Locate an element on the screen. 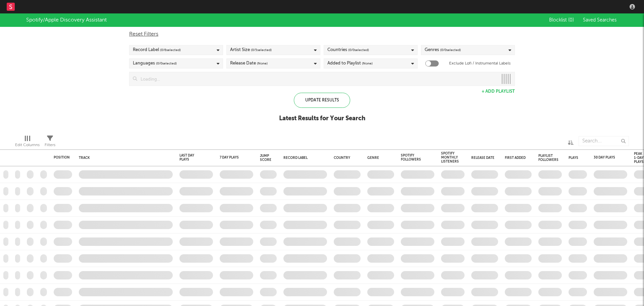  div: Spotify Followers is located at coordinates (412, 157).